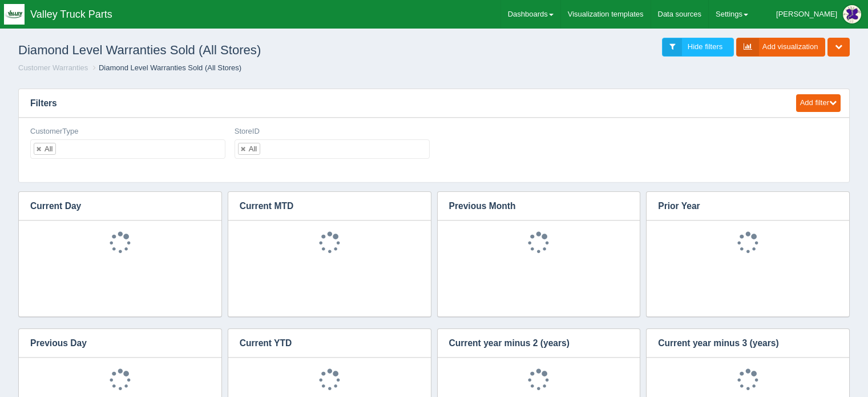 This screenshot has width=868, height=397. What do you see at coordinates (698, 47) in the screenshot?
I see `a: Hide filters` at bounding box center [698, 47].